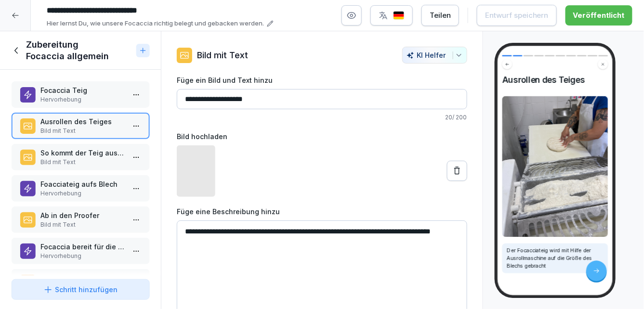 Image resolution: width=644 pixels, height=309 pixels. What do you see at coordinates (517, 15) in the screenshot?
I see `button: Entwurf speichern` at bounding box center [517, 15].